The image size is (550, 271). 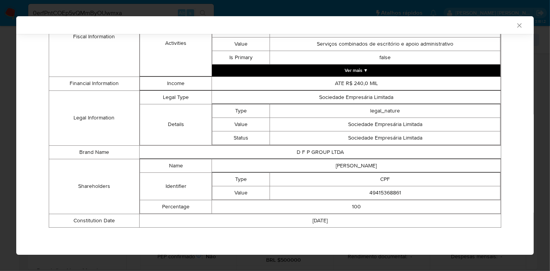 I want to click on td: 49415368861, so click(x=385, y=192).